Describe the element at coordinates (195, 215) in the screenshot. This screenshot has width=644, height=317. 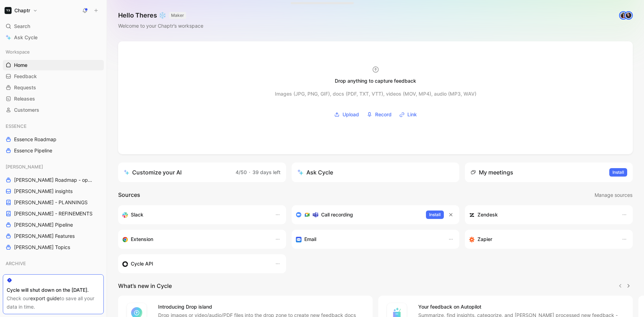
I see `div: Sync your customers, send feedback and get updates in Slack` at that location.